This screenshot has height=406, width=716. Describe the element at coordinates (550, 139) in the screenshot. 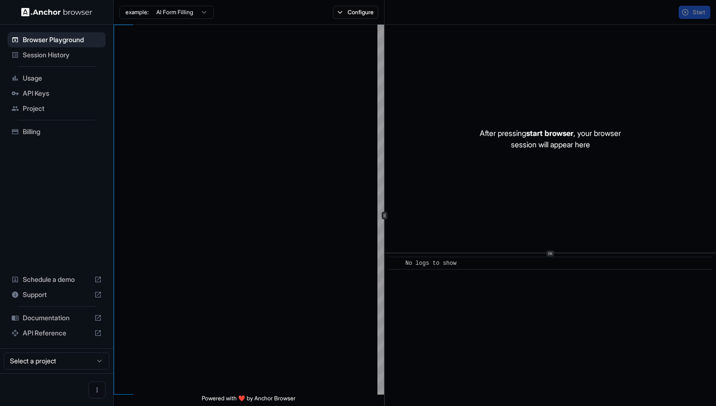

I see `p: After pressing , your browser session will appear here` at that location.